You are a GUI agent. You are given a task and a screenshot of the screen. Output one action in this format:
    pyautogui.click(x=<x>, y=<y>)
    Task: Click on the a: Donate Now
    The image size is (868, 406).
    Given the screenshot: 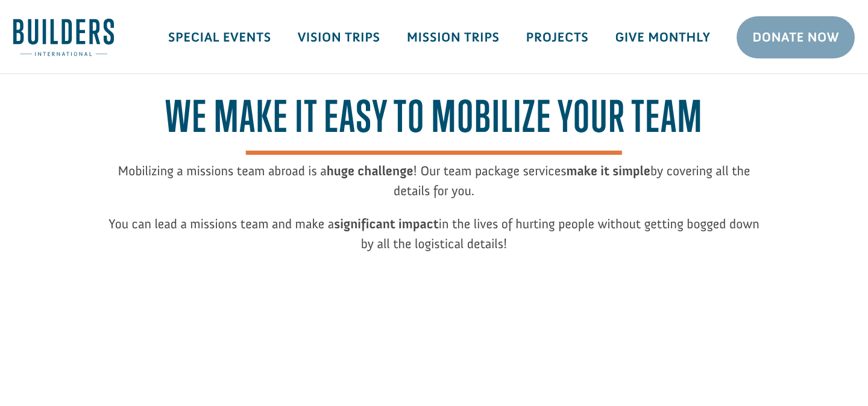 What is the action you would take?
    pyautogui.click(x=796, y=37)
    